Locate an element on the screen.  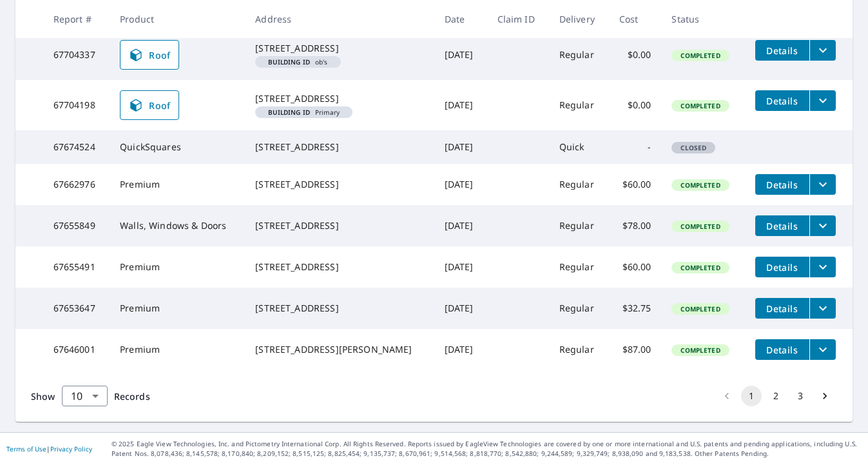
div: 10 is located at coordinates (85, 396).